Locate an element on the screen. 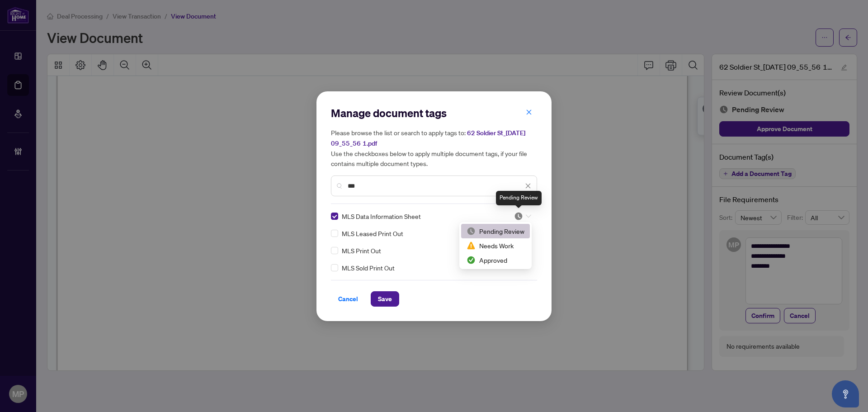 This screenshot has height=412, width=868. div: Needs Work is located at coordinates (496, 246).